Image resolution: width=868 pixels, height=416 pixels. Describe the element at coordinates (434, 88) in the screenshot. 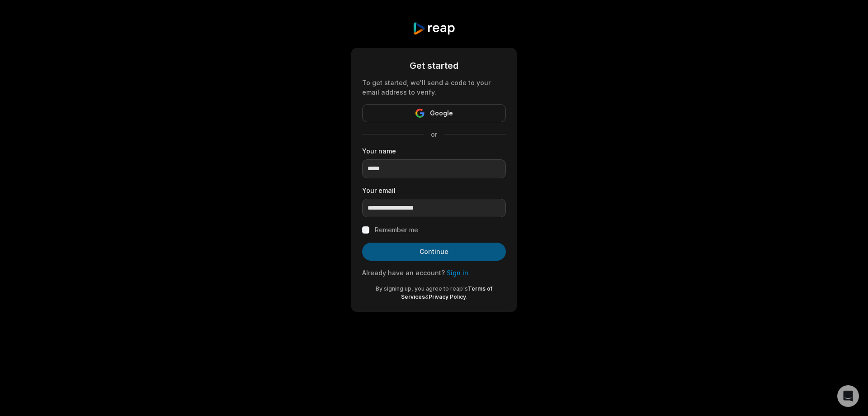

I see `div: To get started, we'll send a code to your email address to verify.` at that location.